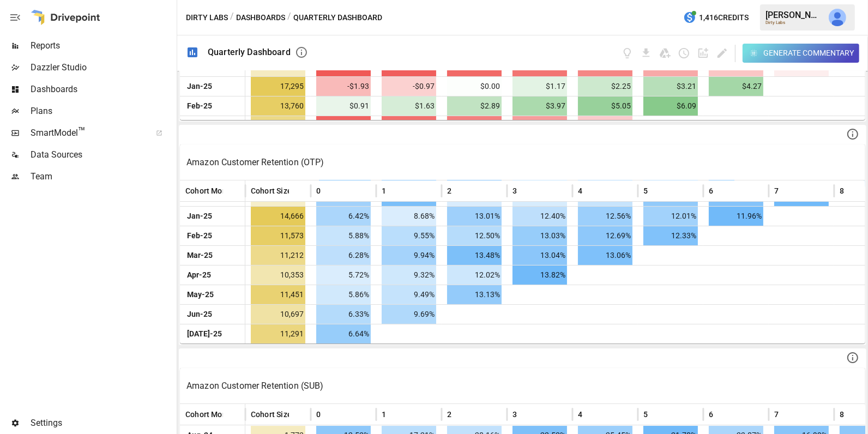 Image resolution: width=868 pixels, height=434 pixels. Describe the element at coordinates (646, 53) in the screenshot. I see `button: Download dashboard` at that location.